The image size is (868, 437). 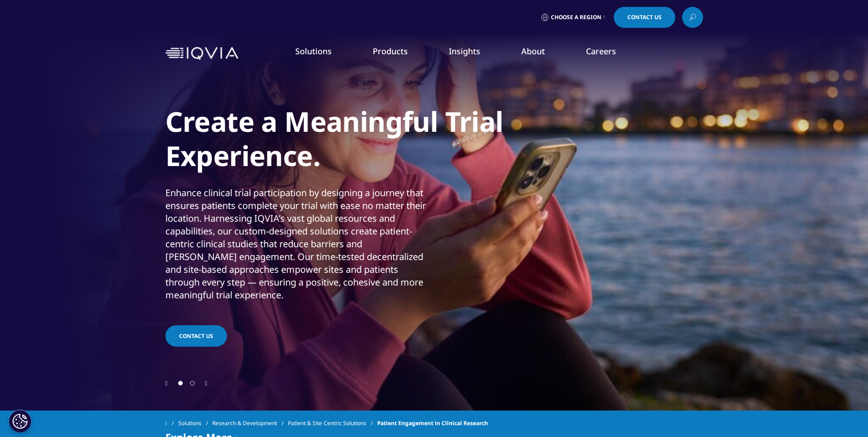 I want to click on span: Contact us, so click(x=196, y=336).